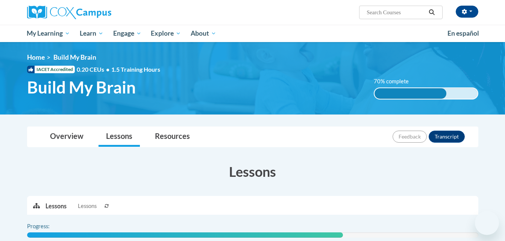 This screenshot has height=241, width=505. Describe the element at coordinates (395, 82) in the screenshot. I see `label: 70% complete` at that location.